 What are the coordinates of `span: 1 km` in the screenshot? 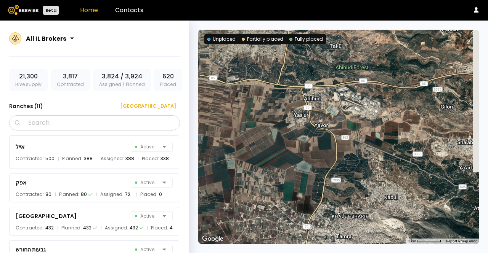 It's located at (412, 241).